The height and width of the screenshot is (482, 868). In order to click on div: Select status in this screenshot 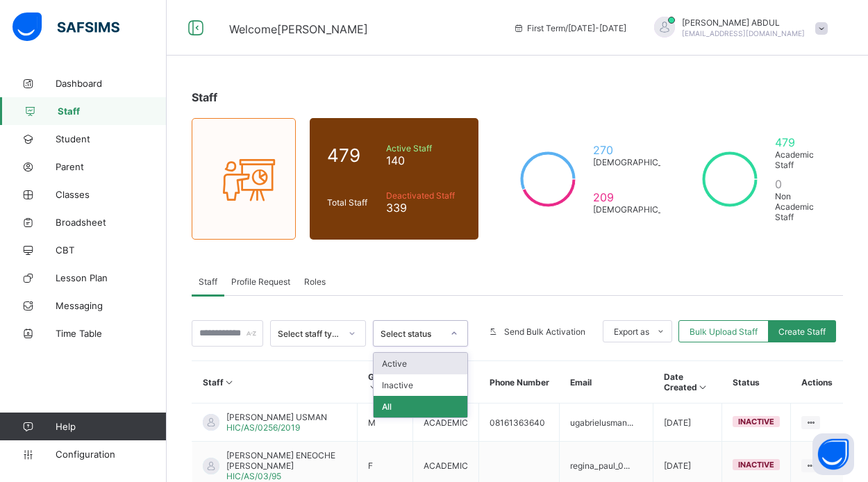, I will do `click(411, 334)`.